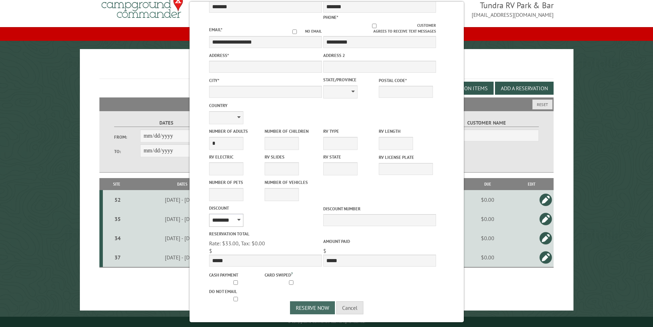  What do you see at coordinates (406, 80) in the screenshot?
I see `label: Postal Code` at bounding box center [406, 80].